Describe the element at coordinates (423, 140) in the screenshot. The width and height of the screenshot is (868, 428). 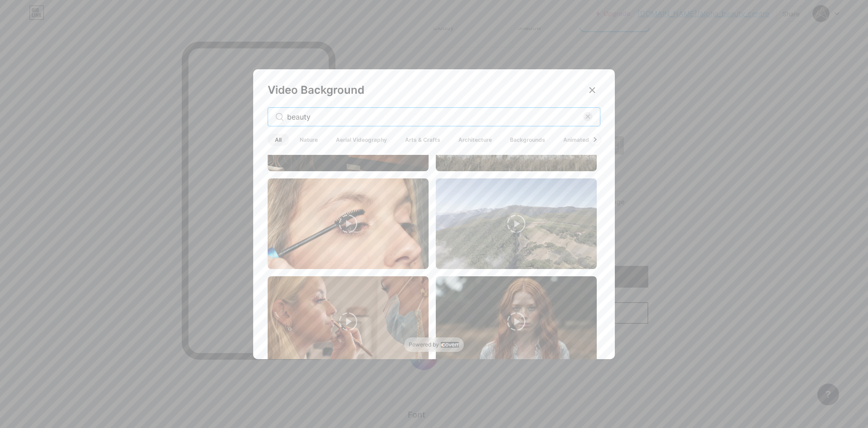
I see `span: Arts & Crafts` at that location.